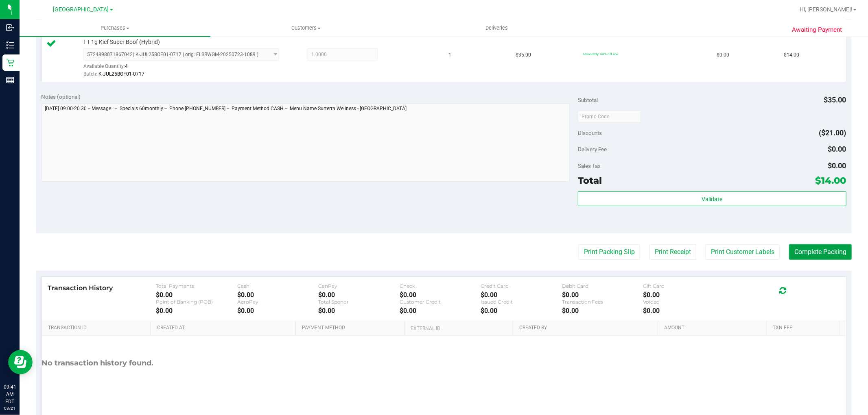 The image size is (868, 415). I want to click on div: Issued Credit, so click(521, 301).